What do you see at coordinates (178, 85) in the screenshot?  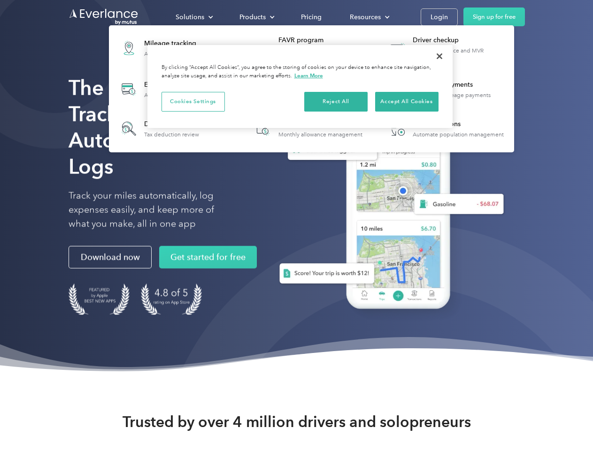 I see `div: Expense tracking` at bounding box center [178, 85].